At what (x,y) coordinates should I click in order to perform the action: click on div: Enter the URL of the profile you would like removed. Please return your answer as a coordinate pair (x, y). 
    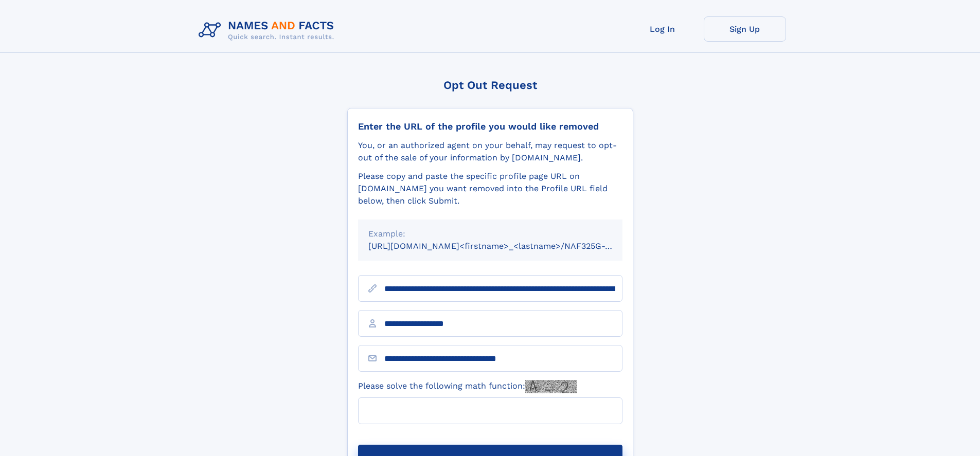
    Looking at the image, I should click on (491, 126).